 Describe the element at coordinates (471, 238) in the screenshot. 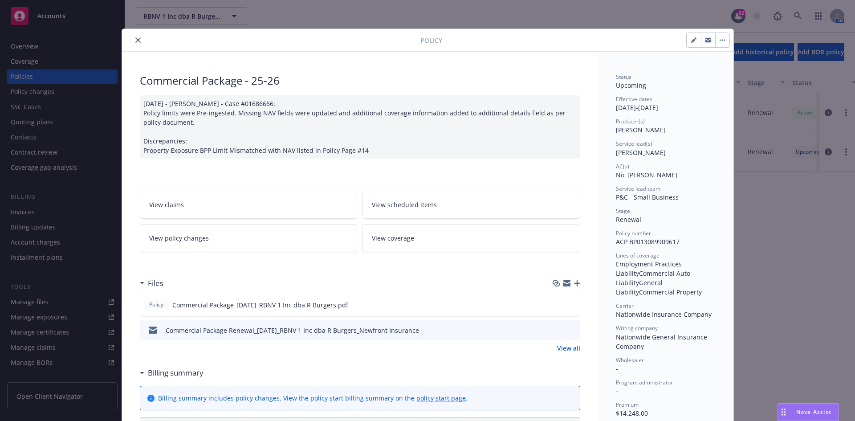

I see `a: View coverage` at that location.